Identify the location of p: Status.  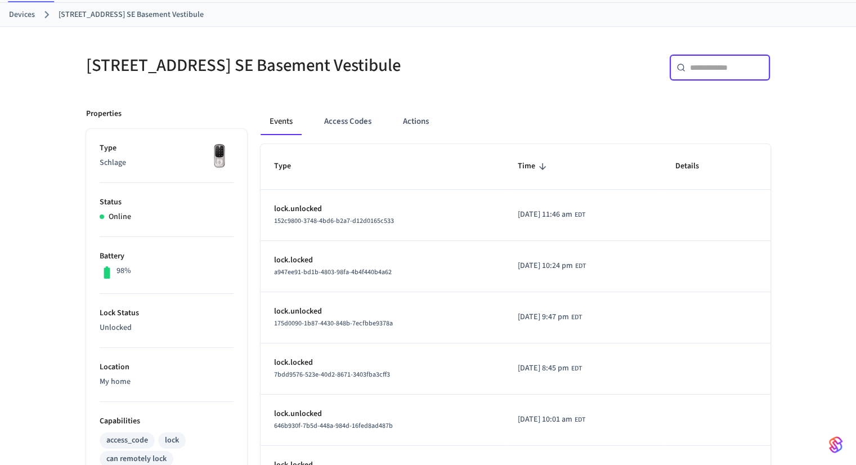
(167, 202).